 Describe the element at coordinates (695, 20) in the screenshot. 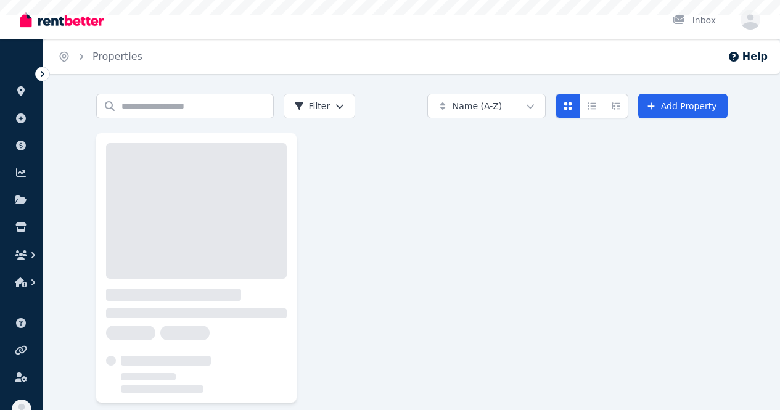

I see `div: Inbox` at that location.